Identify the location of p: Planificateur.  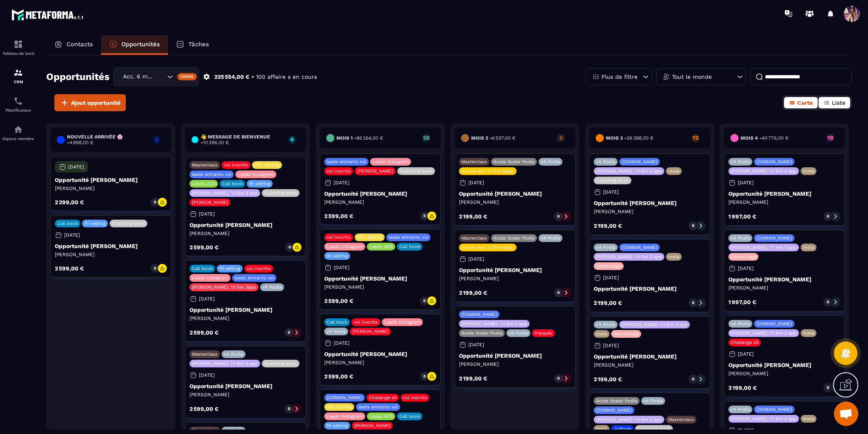
(18, 110).